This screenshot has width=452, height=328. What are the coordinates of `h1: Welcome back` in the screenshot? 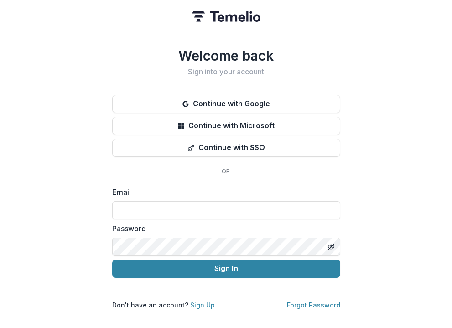 It's located at (226, 56).